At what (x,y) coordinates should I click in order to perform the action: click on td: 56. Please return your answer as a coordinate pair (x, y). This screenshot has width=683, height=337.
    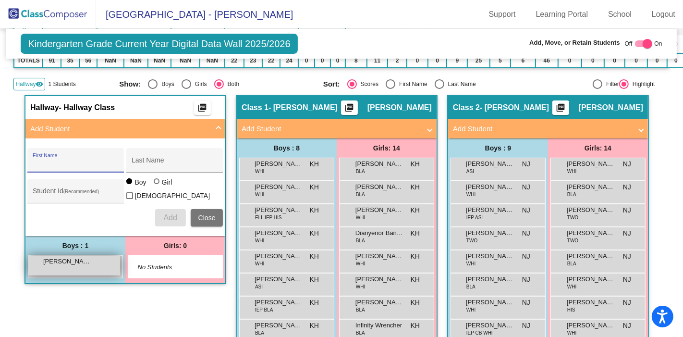
    Looking at the image, I should click on (88, 61).